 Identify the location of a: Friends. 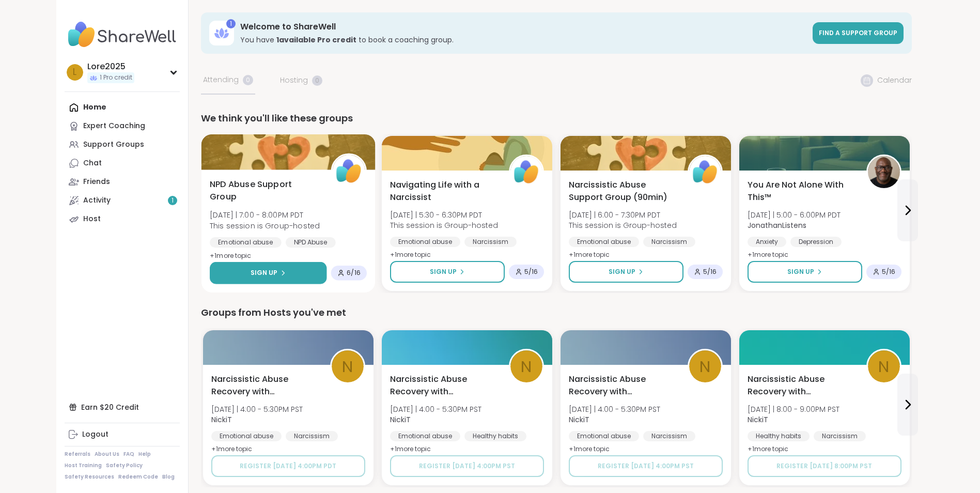
(122, 182).